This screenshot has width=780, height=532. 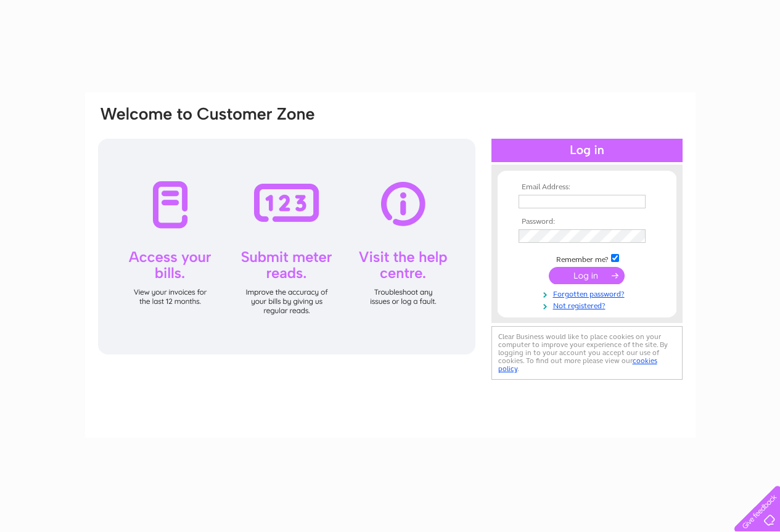 I want to click on div: Clear Business would like to place cookies on your computer to improve your experience of the sit..., so click(x=587, y=352).